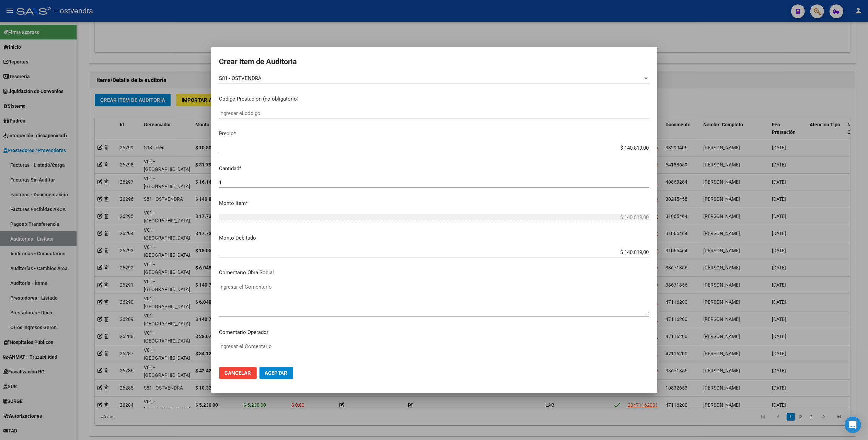 This screenshot has width=868, height=440. I want to click on p: Comentario Operador, so click(434, 333).